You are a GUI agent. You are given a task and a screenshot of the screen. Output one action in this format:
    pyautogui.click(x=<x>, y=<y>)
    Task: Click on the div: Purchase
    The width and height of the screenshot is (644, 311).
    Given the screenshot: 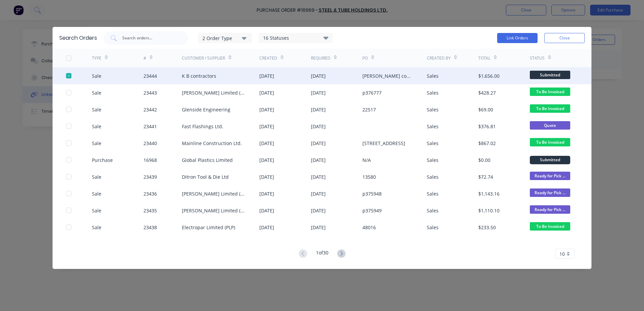 What is the action you would take?
    pyautogui.click(x=102, y=160)
    